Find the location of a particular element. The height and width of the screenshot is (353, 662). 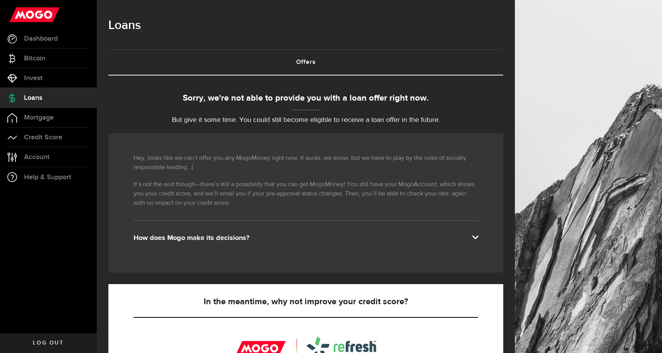

p: But give it some time. You could still become eligible to receive a loan offer in the future. is located at coordinates (306, 120).